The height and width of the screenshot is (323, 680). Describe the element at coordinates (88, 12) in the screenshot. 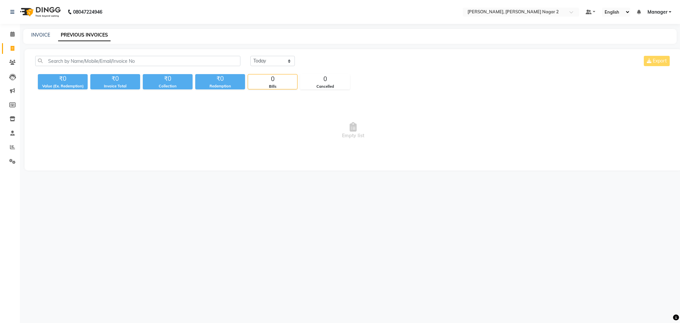

I see `b: 08047224946` at that location.